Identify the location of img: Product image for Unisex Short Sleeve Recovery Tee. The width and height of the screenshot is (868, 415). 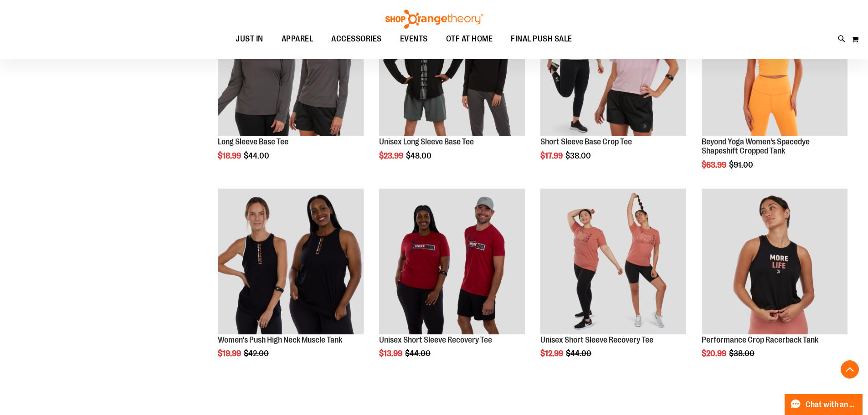
(613, 262).